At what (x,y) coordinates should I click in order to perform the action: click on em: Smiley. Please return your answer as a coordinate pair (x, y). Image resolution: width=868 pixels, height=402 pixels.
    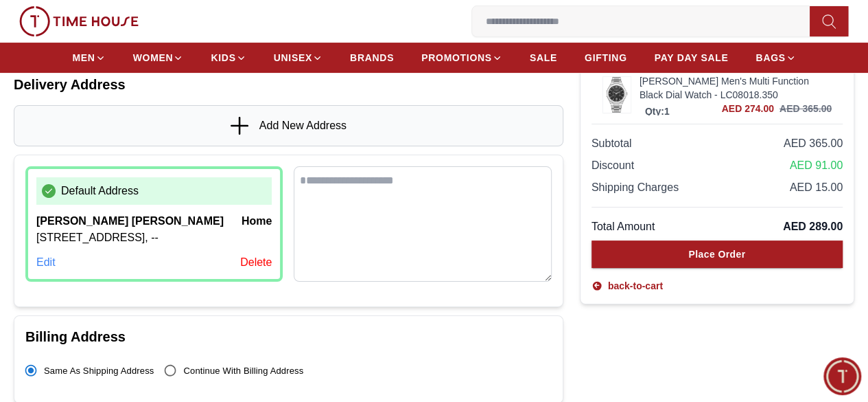
    Looking at the image, I should click on (253, 350).